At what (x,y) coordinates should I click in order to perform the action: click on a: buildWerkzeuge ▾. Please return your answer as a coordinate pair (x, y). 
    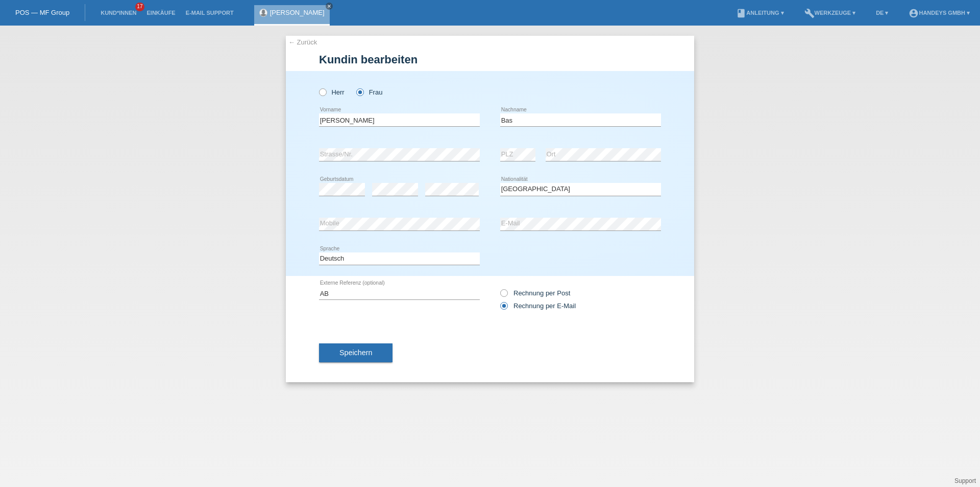
    Looking at the image, I should click on (830, 13).